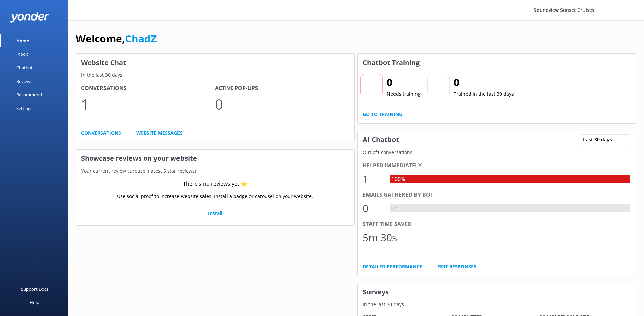 This screenshot has height=316, width=644. What do you see at coordinates (34, 289) in the screenshot?
I see `div: Support Docs` at bounding box center [34, 289].